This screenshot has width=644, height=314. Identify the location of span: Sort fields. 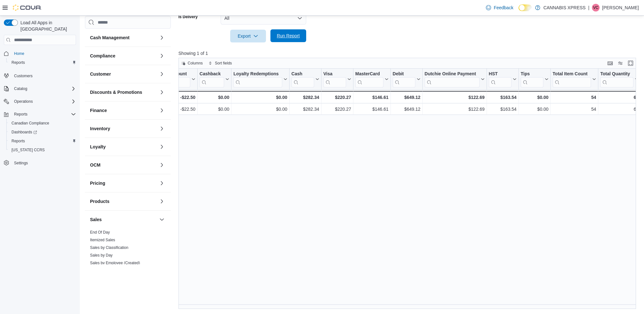
(223, 63).